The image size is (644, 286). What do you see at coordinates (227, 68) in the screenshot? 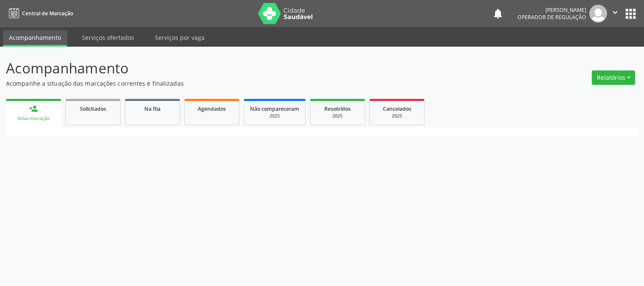
I see `p: Acompanhamento` at bounding box center [227, 68].